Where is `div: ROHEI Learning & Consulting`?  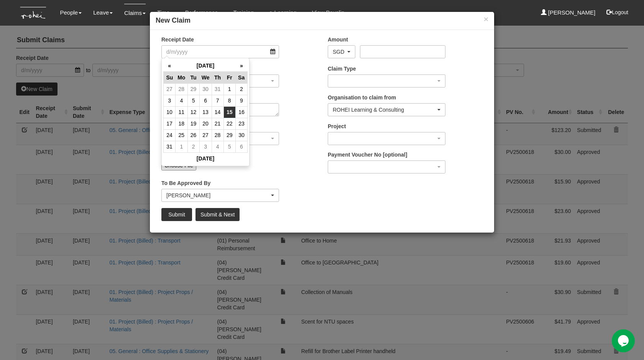
div: ROHEI Learning & Consulting is located at coordinates (384, 110).